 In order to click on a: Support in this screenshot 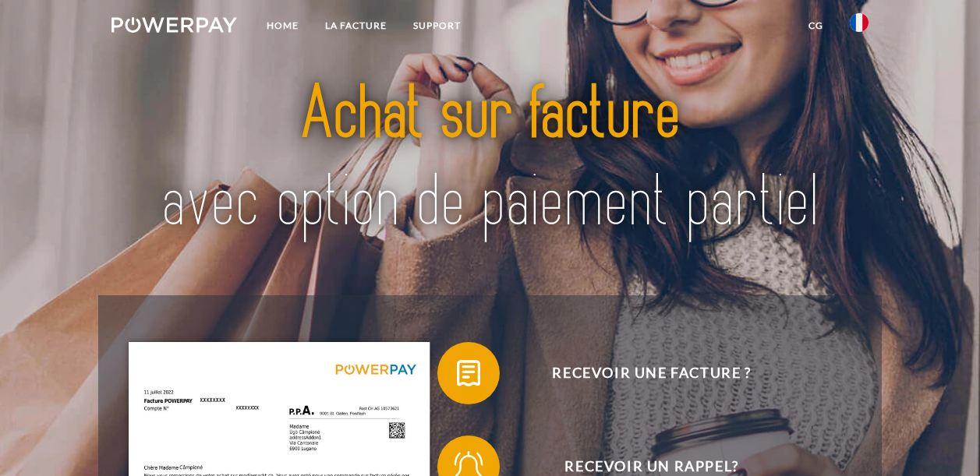, I will do `click(437, 25)`.